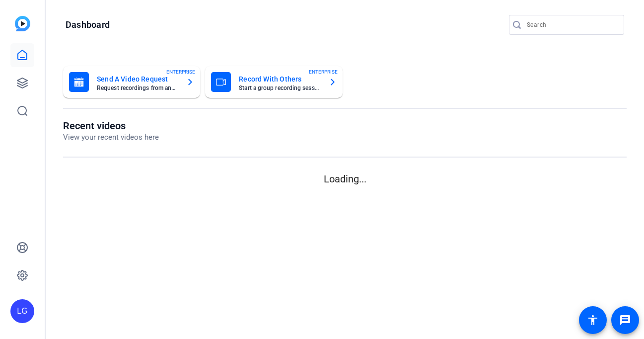 The image size is (644, 339). I want to click on p: Loading..., so click(345, 179).